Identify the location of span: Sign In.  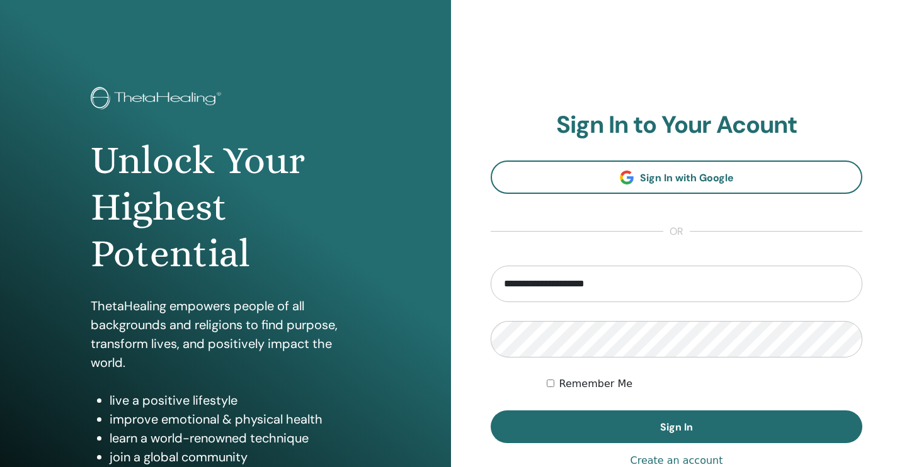
(676, 427).